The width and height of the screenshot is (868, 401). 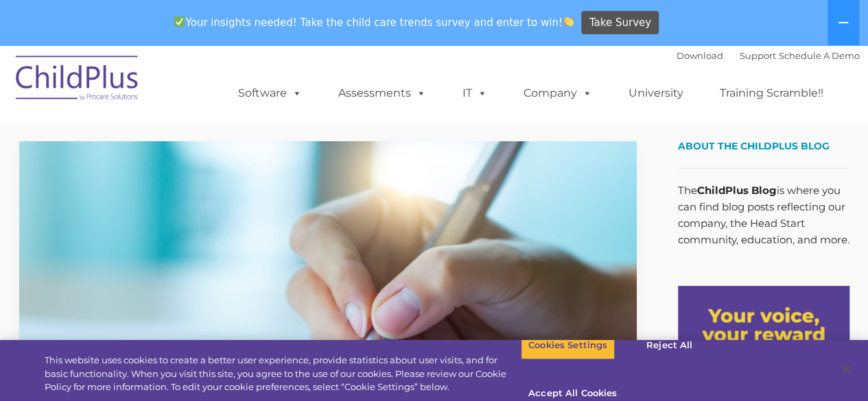 What do you see at coordinates (382, 94) in the screenshot?
I see `a: Assessments` at bounding box center [382, 94].